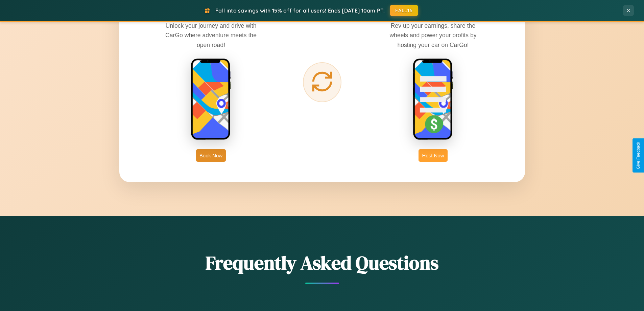 The width and height of the screenshot is (644, 311). What do you see at coordinates (211, 35) in the screenshot?
I see `p: Unlock your journey and drive with CarGo where adventure meets the open road!` at bounding box center [211, 35].